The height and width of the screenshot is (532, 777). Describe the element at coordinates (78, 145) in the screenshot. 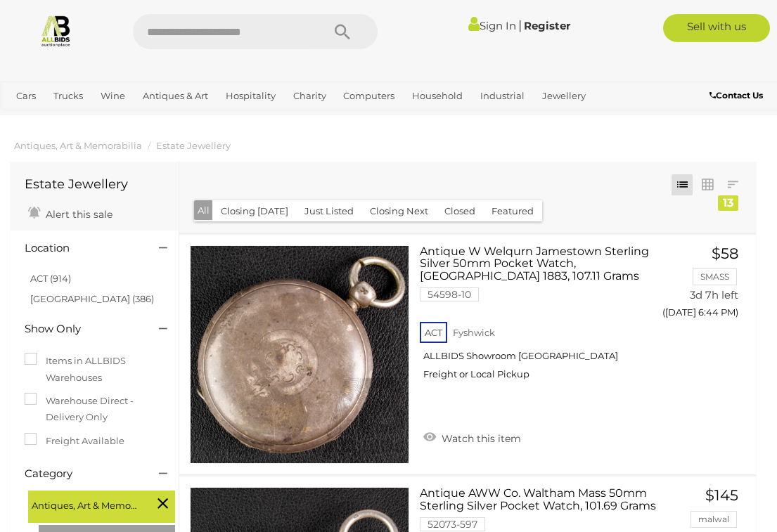

I see `a: Antiques, Art & Memorabilia` at that location.